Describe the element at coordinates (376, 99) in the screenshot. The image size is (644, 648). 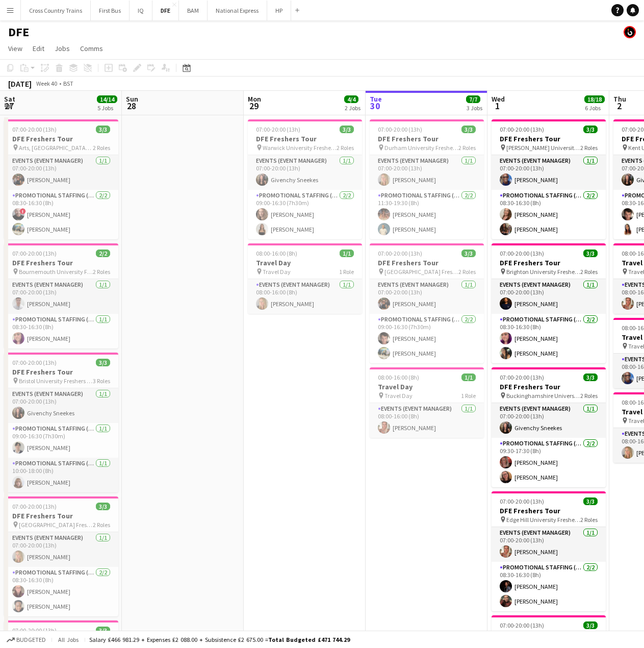
I see `span: Tue` at that location.